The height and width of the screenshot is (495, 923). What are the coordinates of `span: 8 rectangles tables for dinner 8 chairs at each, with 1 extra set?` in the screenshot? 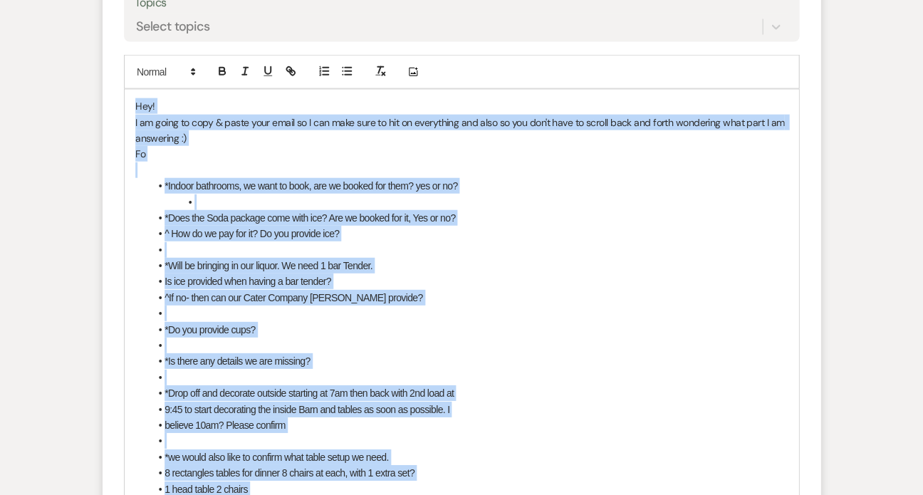 It's located at (289, 473).